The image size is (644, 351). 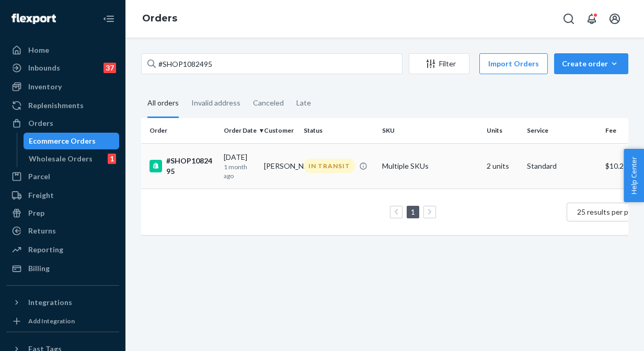 I want to click on th: Order, so click(x=180, y=131).